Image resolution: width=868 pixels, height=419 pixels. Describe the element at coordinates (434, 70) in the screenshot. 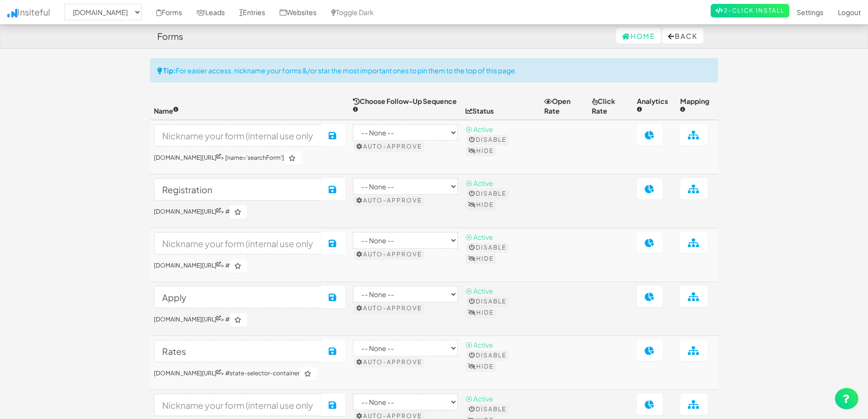

I see `div: For easier access, nickname your forms &/or star the most important ones to pin them to the top o...` at that location.